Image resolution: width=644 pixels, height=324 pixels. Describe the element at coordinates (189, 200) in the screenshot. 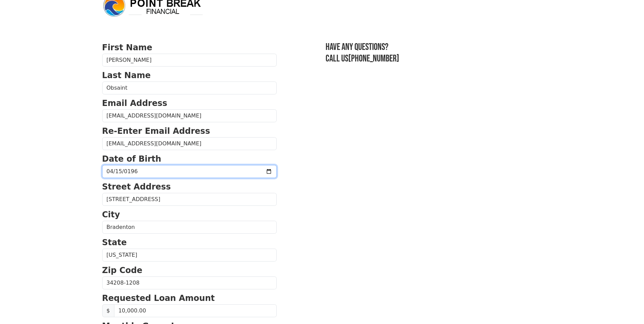

I see `input: Street Address` at that location.